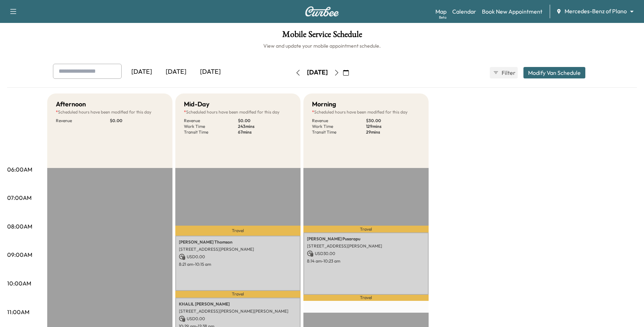  I want to click on h6: View and update your mobile appointment schedule., so click(322, 46).